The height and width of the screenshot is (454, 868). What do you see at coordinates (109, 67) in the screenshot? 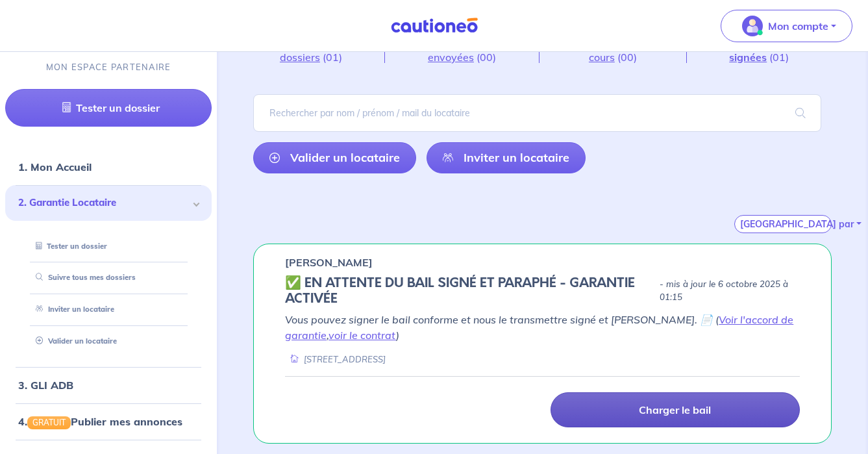
I see `p: MON ESPACE PARTENAIRE` at bounding box center [109, 67].